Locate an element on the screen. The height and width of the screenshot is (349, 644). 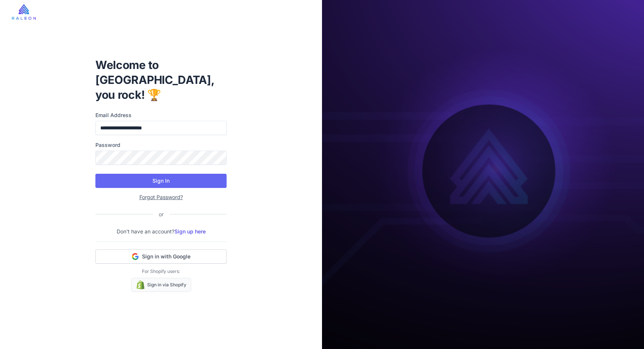
label: Password is located at coordinates (161, 145).